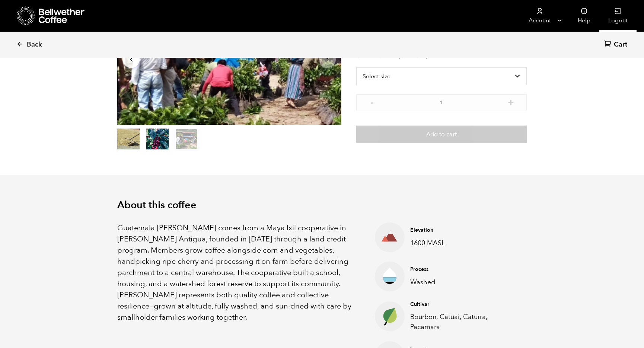 This screenshot has height=348, width=644. What do you see at coordinates (34, 45) in the screenshot?
I see `span: Back` at bounding box center [34, 45].